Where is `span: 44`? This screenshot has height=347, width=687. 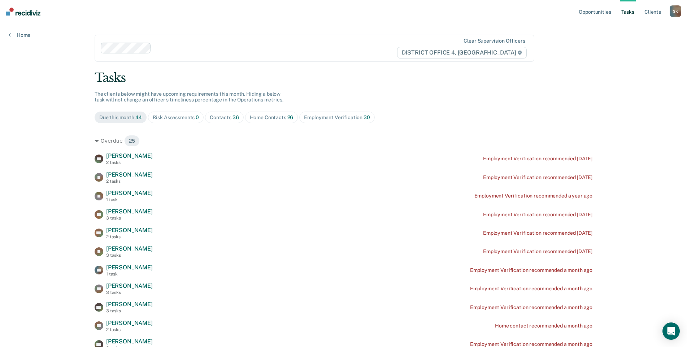 span: 44 is located at coordinates (139, 117).